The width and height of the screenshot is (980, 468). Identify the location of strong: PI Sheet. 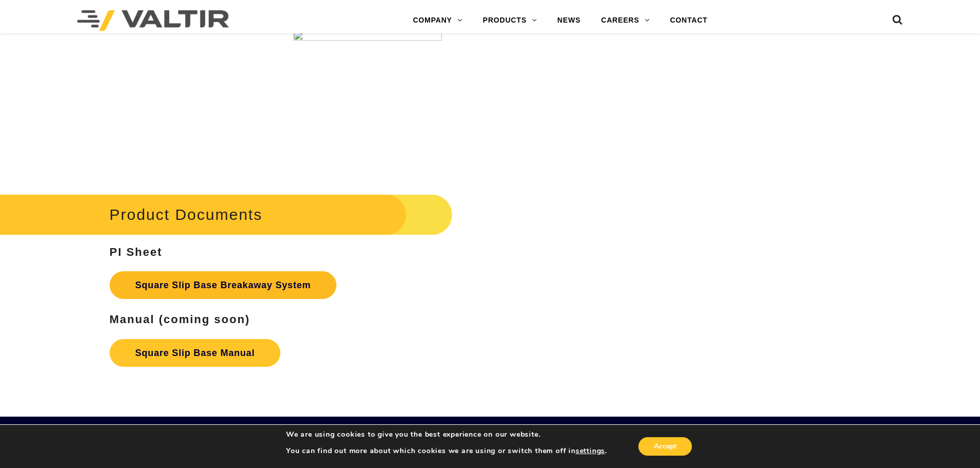
(136, 252).